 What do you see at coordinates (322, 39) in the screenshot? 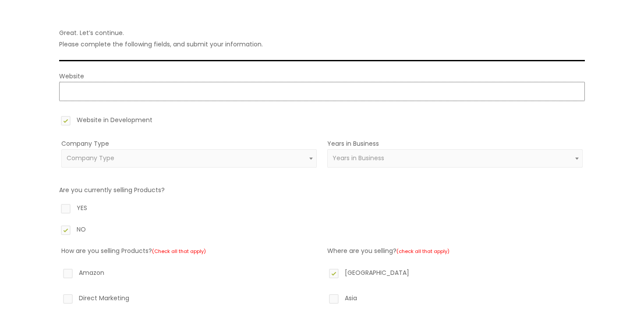
I see `p: Great. Let’s continue. Please complete the following fields, and submit your information.` at bounding box center [322, 39].